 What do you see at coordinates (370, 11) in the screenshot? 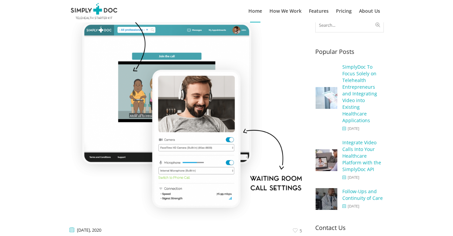
I see `span: About Us` at bounding box center [370, 11].